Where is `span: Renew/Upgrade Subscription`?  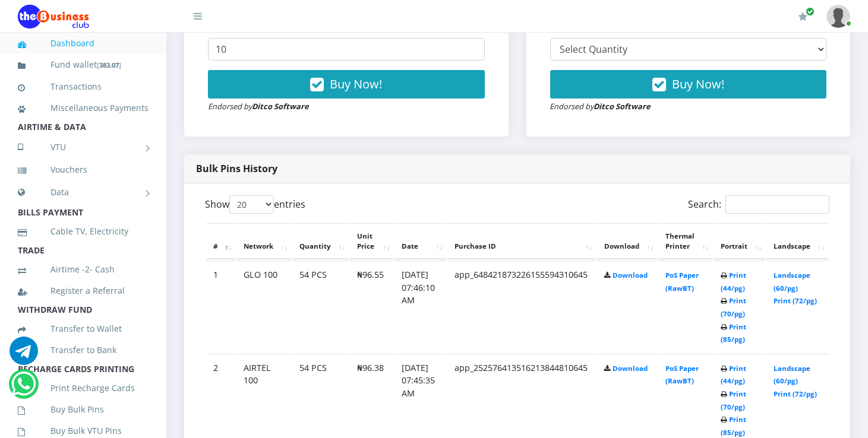 span: Renew/Upgrade Subscription is located at coordinates (810, 11).